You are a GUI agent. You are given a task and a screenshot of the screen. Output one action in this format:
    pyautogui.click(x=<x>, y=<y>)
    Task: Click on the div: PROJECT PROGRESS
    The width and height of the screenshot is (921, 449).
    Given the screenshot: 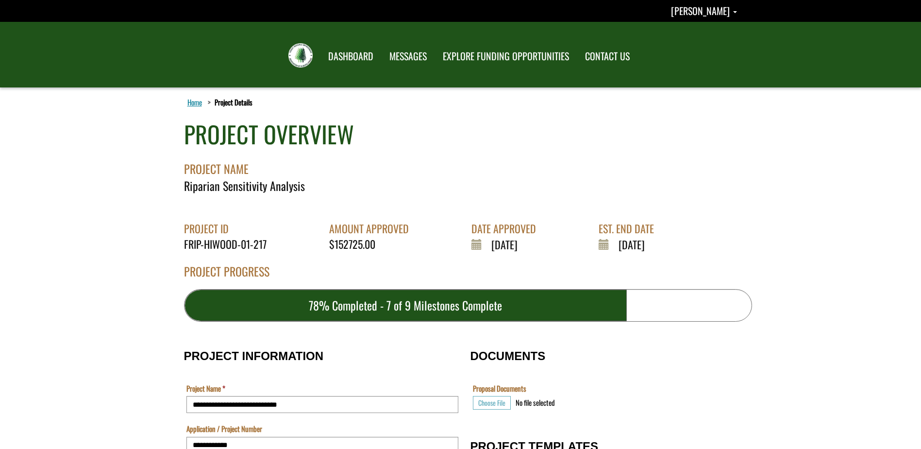 What is the action you would take?
    pyautogui.click(x=468, y=276)
    